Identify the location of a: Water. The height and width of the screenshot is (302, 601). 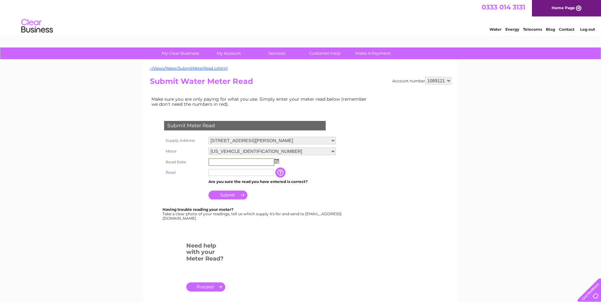
(496, 29).